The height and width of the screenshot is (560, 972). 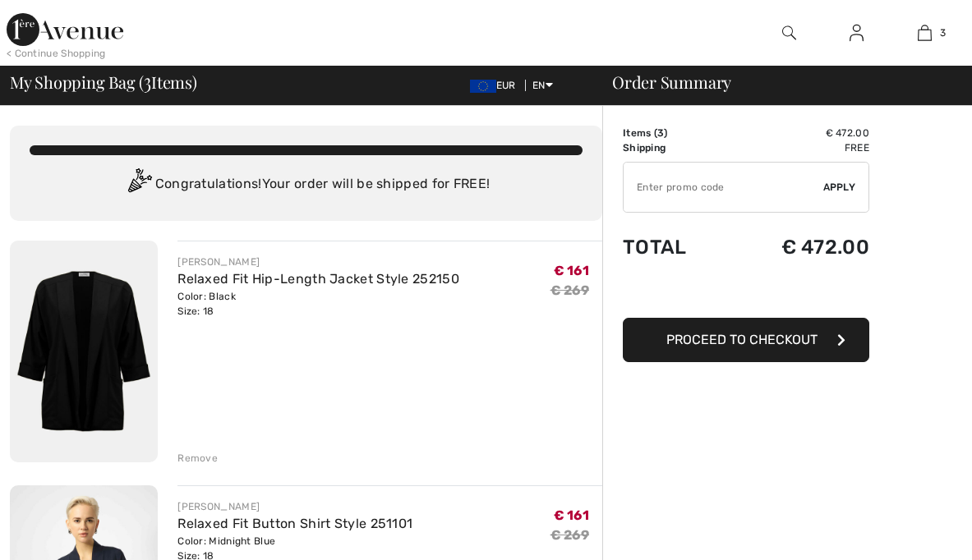 What do you see at coordinates (778, 82) in the screenshot?
I see `div: Order Summary` at bounding box center [778, 82].